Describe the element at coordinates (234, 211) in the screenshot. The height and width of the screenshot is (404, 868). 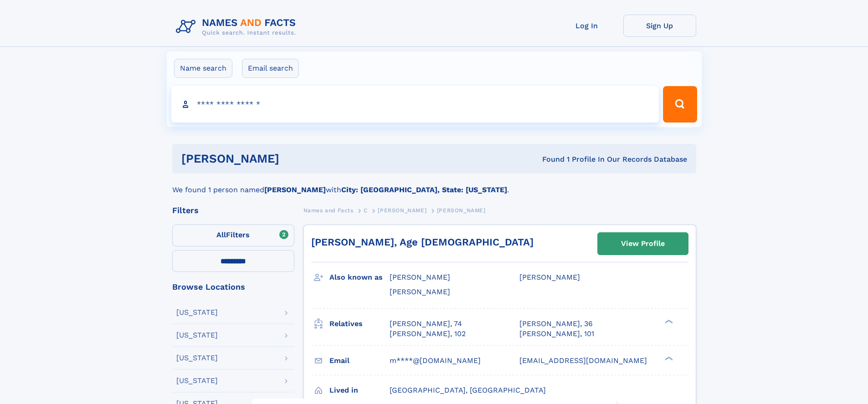
I see `div: Filters` at that location.